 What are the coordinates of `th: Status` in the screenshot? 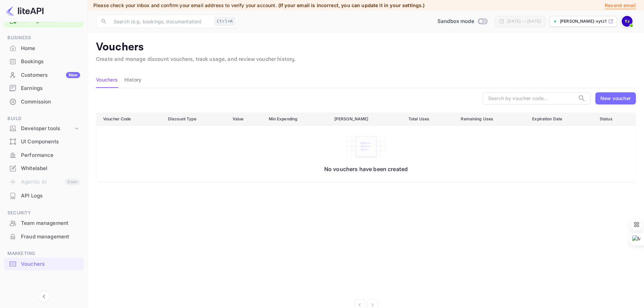 It's located at (615, 118).